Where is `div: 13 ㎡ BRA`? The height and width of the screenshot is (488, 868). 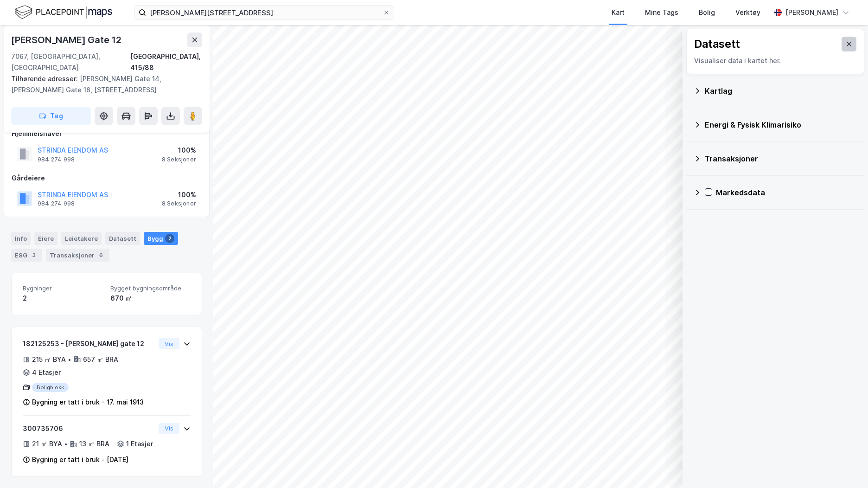 div: 13 ㎡ BRA is located at coordinates (94, 444).